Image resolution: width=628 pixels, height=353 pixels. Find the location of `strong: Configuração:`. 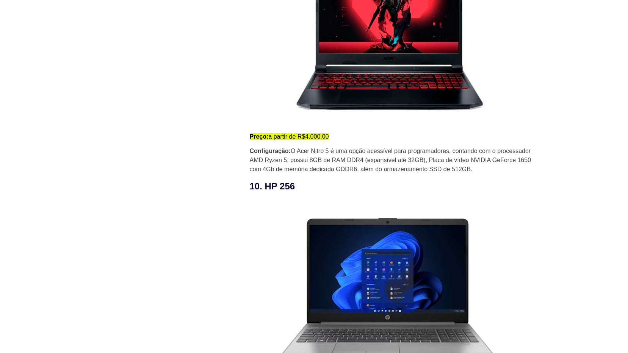

strong: Configuração: is located at coordinates (270, 151).